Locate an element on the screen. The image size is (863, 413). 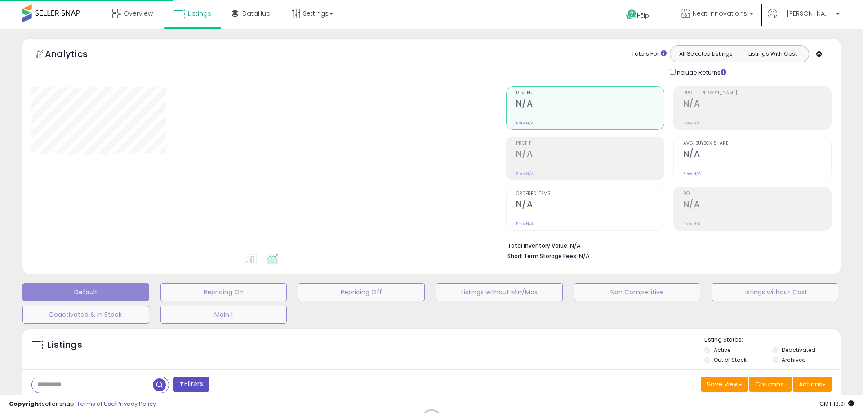
span: Help is located at coordinates (643, 15).